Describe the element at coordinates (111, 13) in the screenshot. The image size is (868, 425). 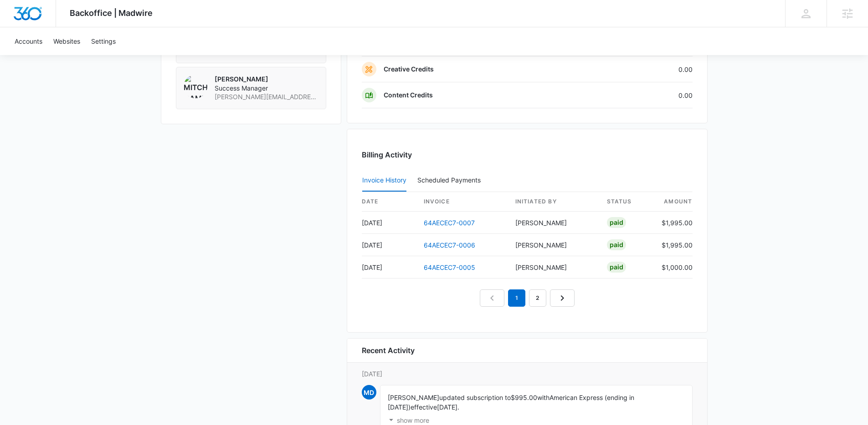
I see `span: Backoffice | Madwire` at that location.